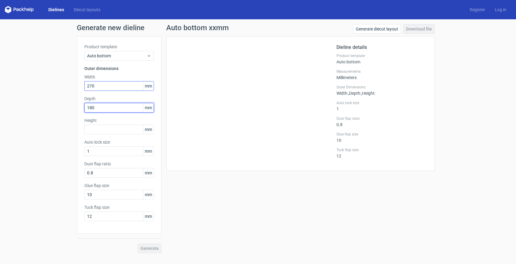  What do you see at coordinates (117, 56) in the screenshot?
I see `span: Auto bottom` at bounding box center [117, 56].